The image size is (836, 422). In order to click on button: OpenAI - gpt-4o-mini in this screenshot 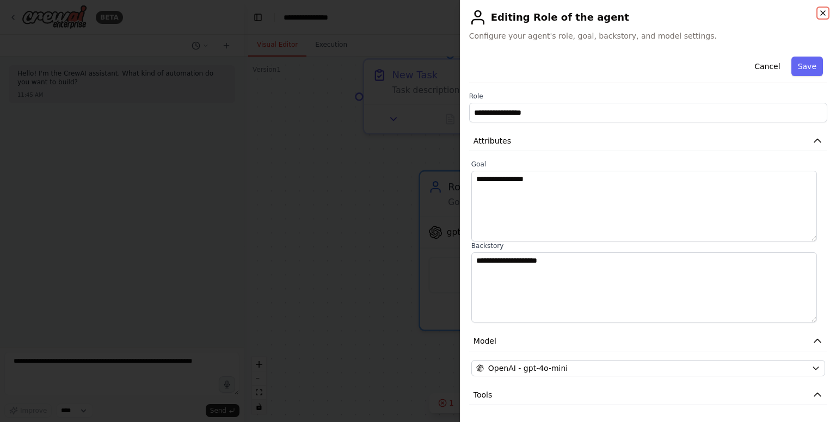, I will do `click(648, 368)`.